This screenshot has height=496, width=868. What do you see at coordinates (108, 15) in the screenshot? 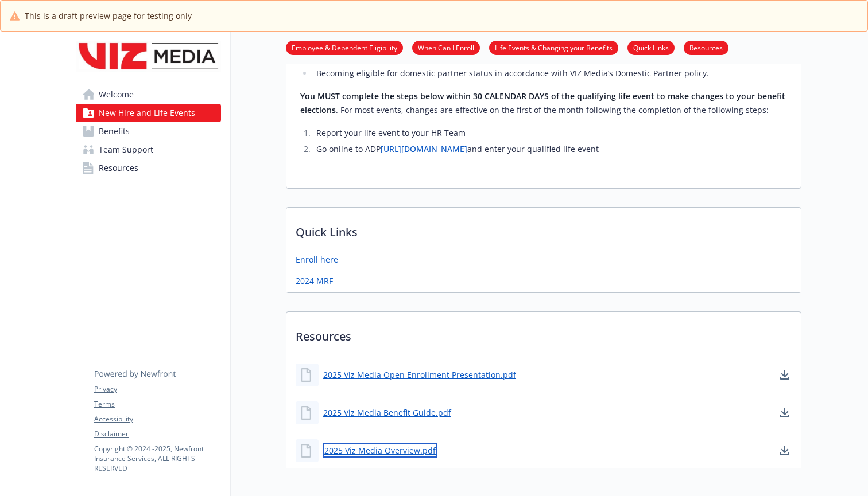
I see `span: This is a draft preview page for testing only` at bounding box center [108, 15].